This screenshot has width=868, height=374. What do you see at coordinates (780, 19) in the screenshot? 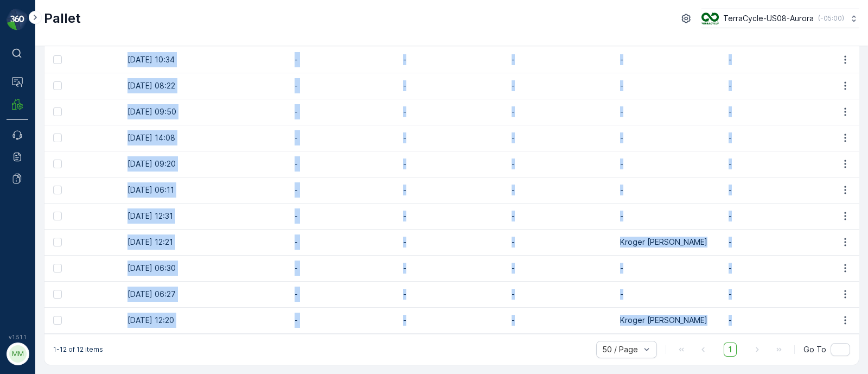
I see `button: TerraCycle-US08-Aurora(-05:00)` at bounding box center [780, 19].